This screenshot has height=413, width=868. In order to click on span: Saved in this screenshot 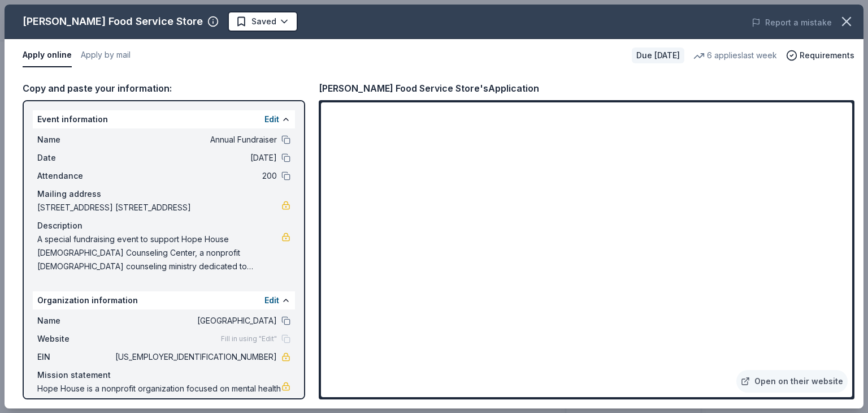, I will do `click(264, 22)`.